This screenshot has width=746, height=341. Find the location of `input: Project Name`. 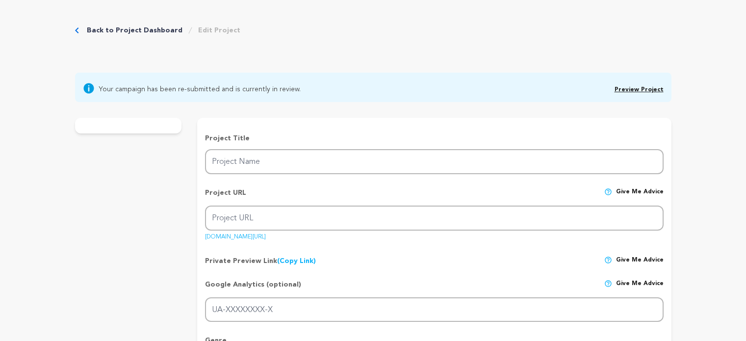

input: Project Name is located at coordinates (434, 161).